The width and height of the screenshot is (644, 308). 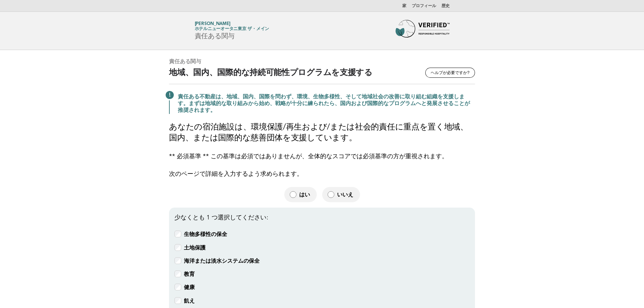 I want to click on font: 少なくとも 1 つ選択してください:, so click(x=221, y=218).